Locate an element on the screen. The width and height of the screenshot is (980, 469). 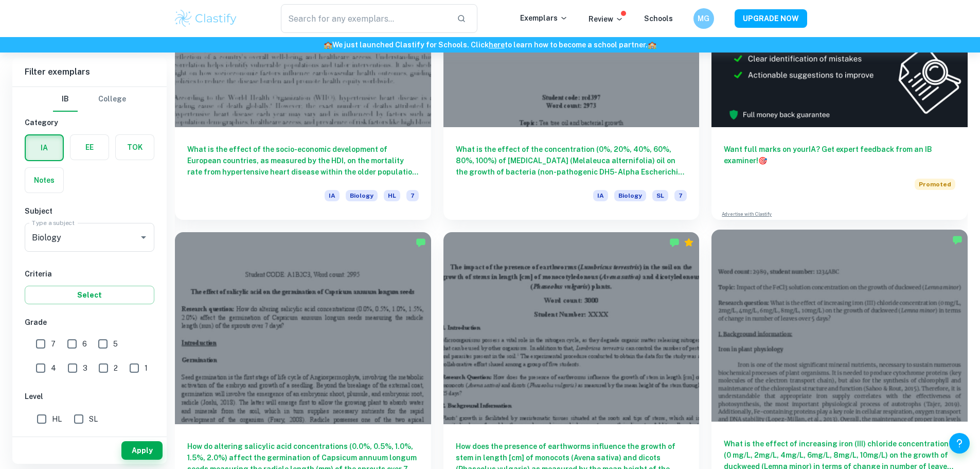
h6: Grade is located at coordinates (90, 322).